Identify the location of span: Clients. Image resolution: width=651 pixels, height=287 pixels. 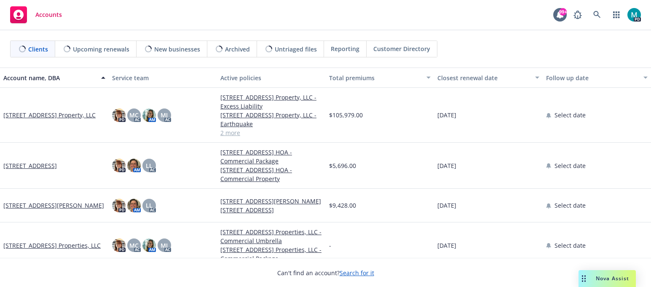
(38, 49).